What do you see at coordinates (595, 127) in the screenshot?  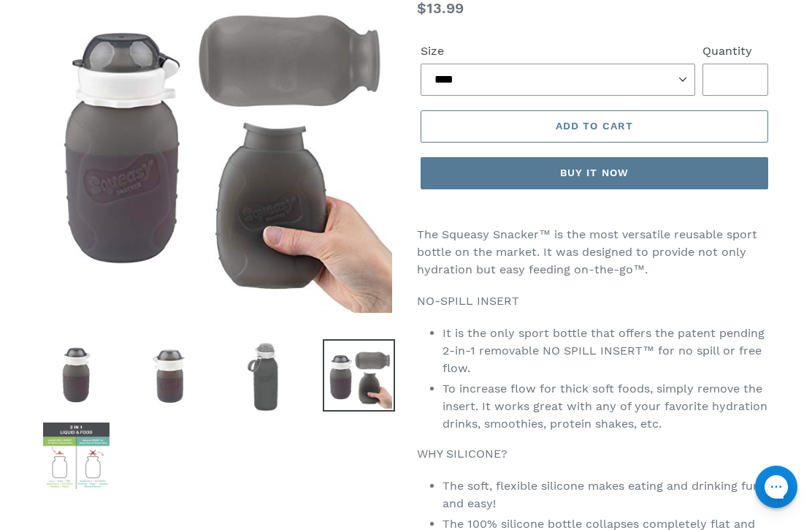 I see `button: Add to cart` at bounding box center [595, 127].